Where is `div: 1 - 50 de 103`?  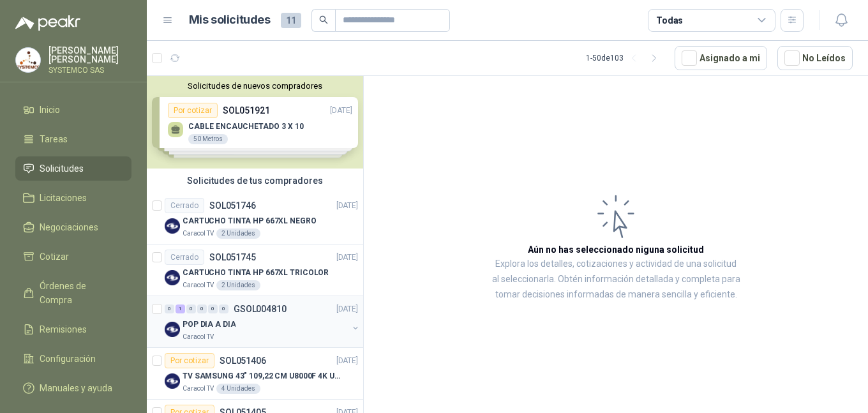
div: 1 - 50 de 103 is located at coordinates (625, 58).